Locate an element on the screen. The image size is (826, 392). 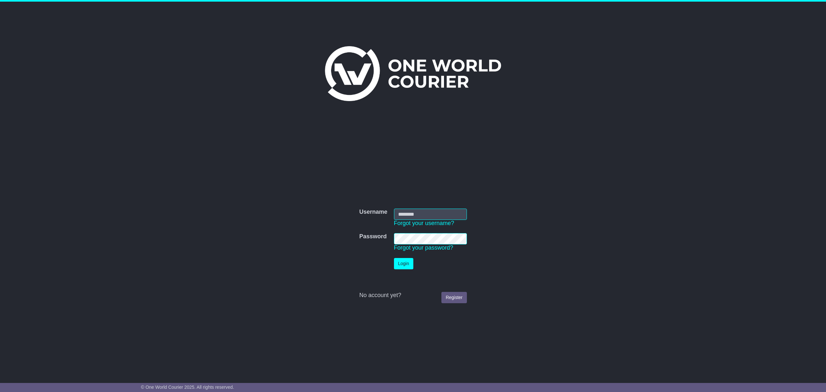
label: Username is located at coordinates (373, 212).